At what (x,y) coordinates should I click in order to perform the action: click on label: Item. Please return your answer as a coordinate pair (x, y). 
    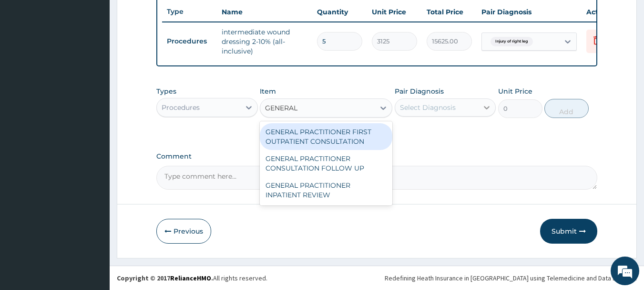
    Looking at the image, I should click on (268, 91).